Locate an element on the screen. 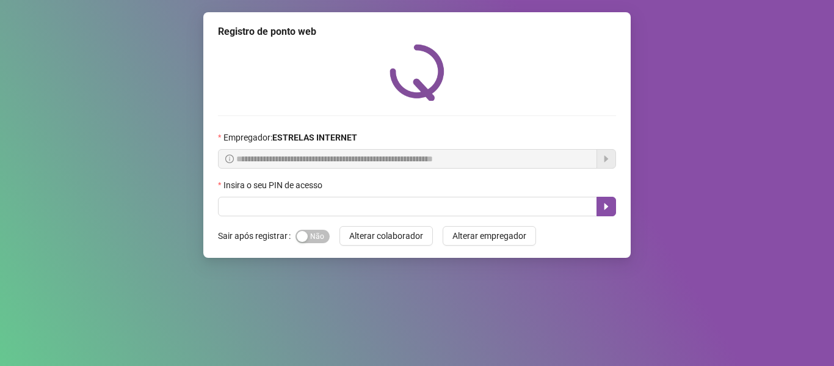 The height and width of the screenshot is (366, 834). strong: ESTRELAS INTERNET is located at coordinates (314, 137).